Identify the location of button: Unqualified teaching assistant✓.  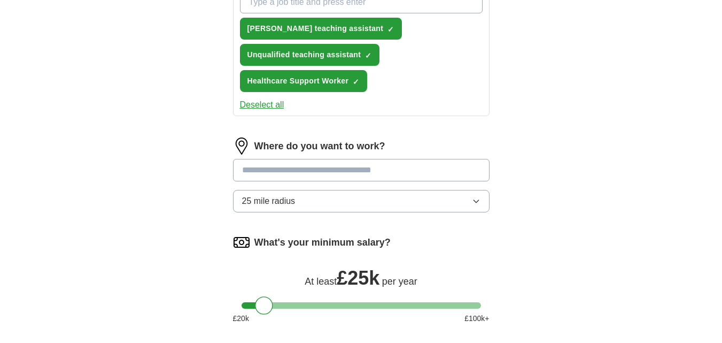
(310, 55).